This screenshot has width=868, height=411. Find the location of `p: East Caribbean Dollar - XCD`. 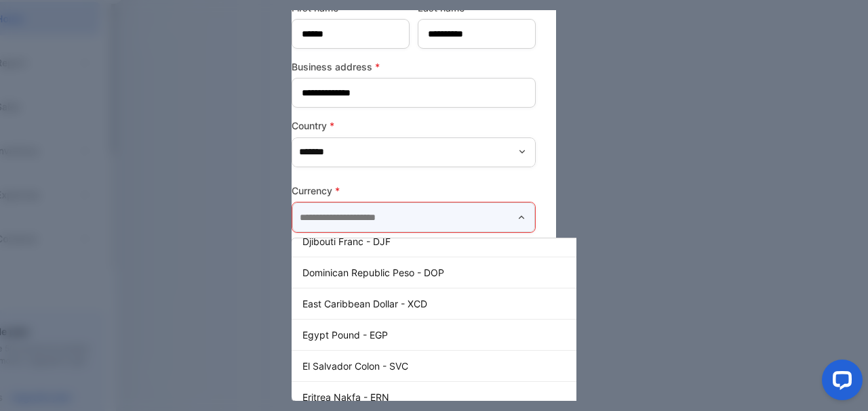

p: East Caribbean Dollar - XCD is located at coordinates (466, 304).